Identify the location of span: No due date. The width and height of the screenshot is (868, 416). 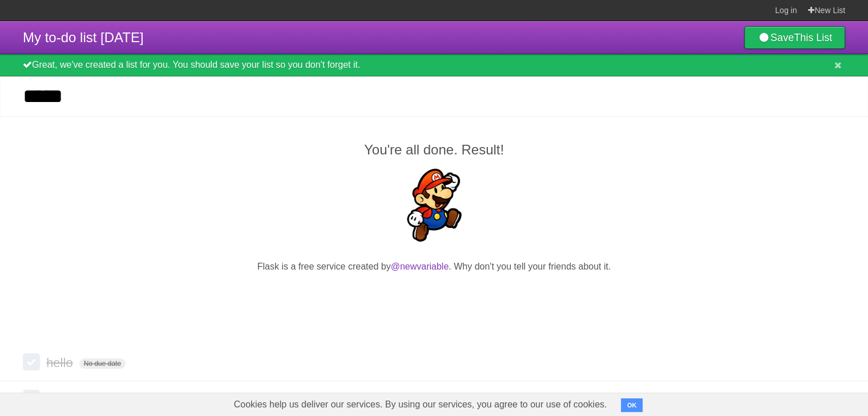
(102, 364).